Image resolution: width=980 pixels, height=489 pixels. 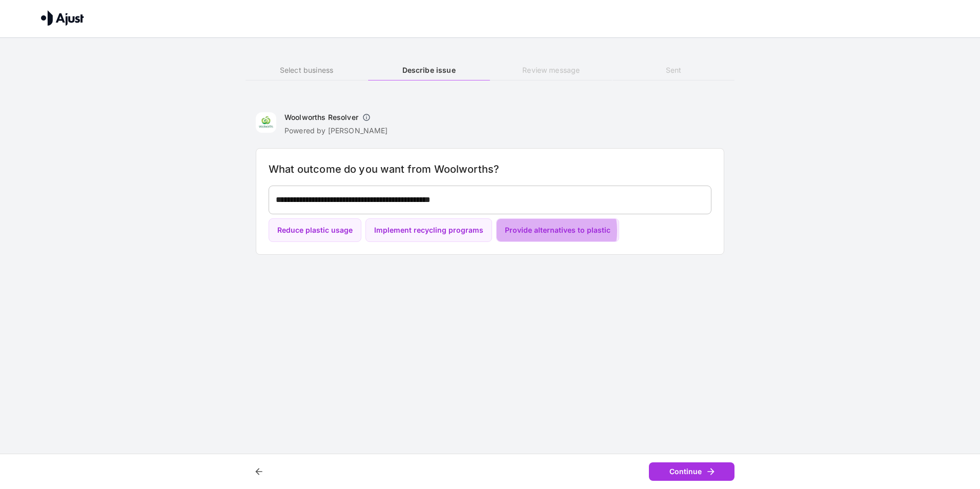 What do you see at coordinates (315, 230) in the screenshot?
I see `button: Reduce plastic usage` at bounding box center [315, 230].